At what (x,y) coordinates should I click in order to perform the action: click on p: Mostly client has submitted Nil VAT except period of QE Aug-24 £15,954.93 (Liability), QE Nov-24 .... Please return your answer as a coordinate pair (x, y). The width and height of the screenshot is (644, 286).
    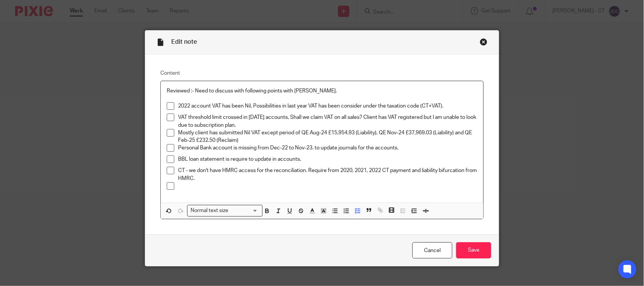
    Looking at the image, I should click on (327, 137).